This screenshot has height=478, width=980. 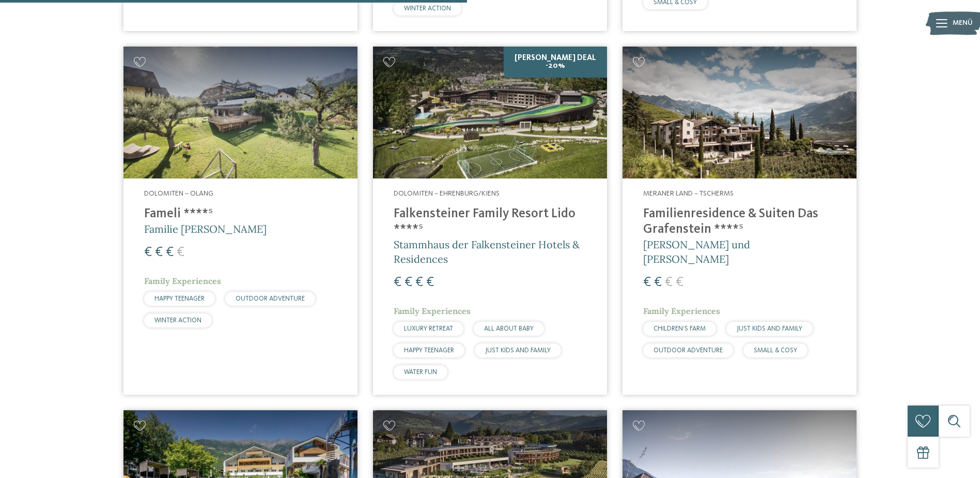 What do you see at coordinates (421, 372) in the screenshot?
I see `span: WATER FUN` at bounding box center [421, 372].